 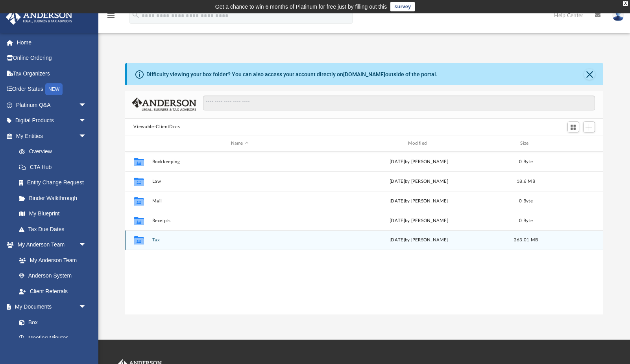 What do you see at coordinates (52, 105) in the screenshot?
I see `a: Platinum Q&Aarrow_drop_down` at bounding box center [52, 105].